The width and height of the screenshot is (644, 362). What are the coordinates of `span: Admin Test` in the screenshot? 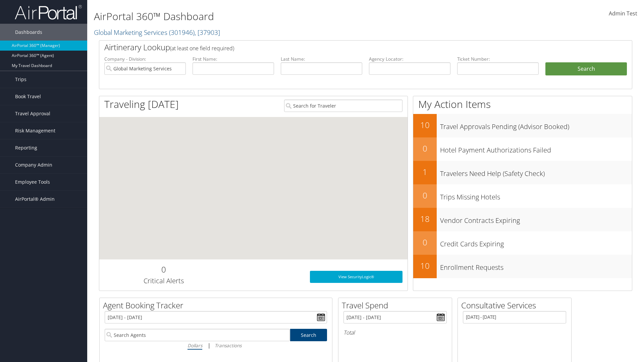 It's located at (623, 14).